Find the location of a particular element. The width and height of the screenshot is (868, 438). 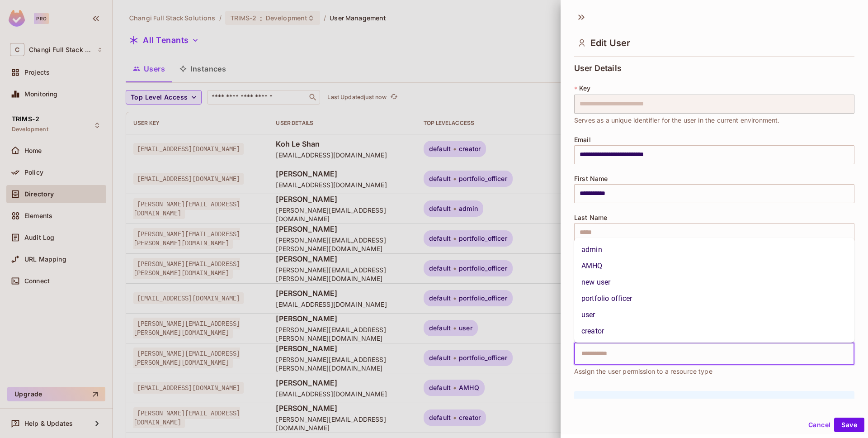

span: Key is located at coordinates (585, 88).